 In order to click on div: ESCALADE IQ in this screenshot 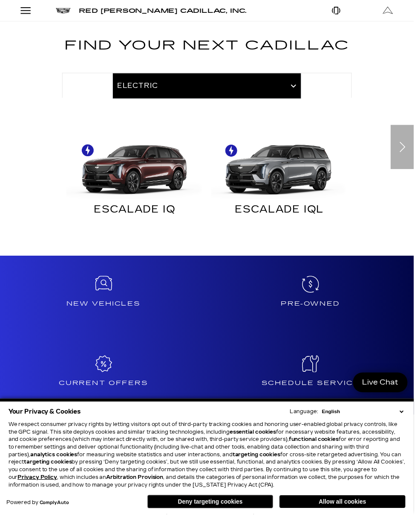, I will do `click(137, 214)`.